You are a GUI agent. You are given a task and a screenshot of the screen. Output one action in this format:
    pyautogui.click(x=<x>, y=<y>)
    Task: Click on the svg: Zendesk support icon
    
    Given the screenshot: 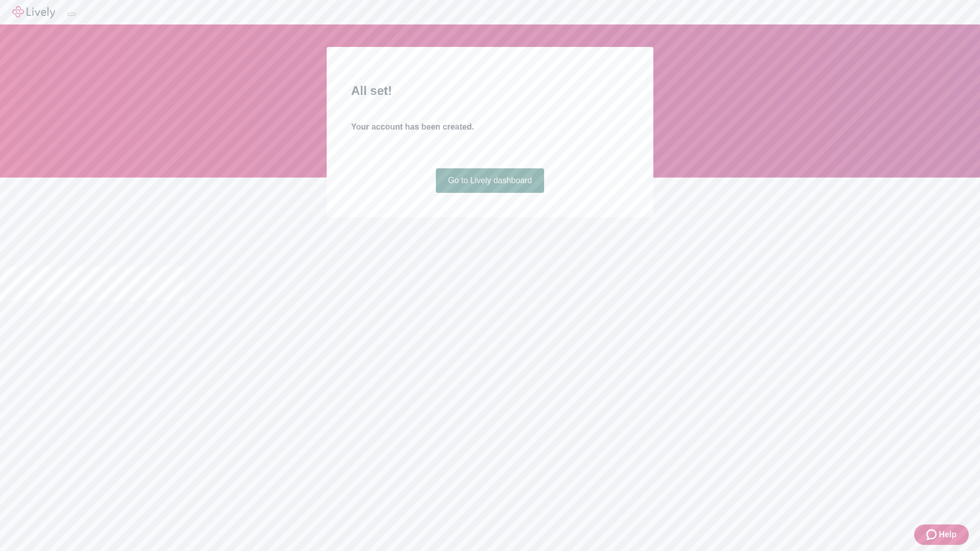 What is the action you would take?
    pyautogui.click(x=932, y=534)
    